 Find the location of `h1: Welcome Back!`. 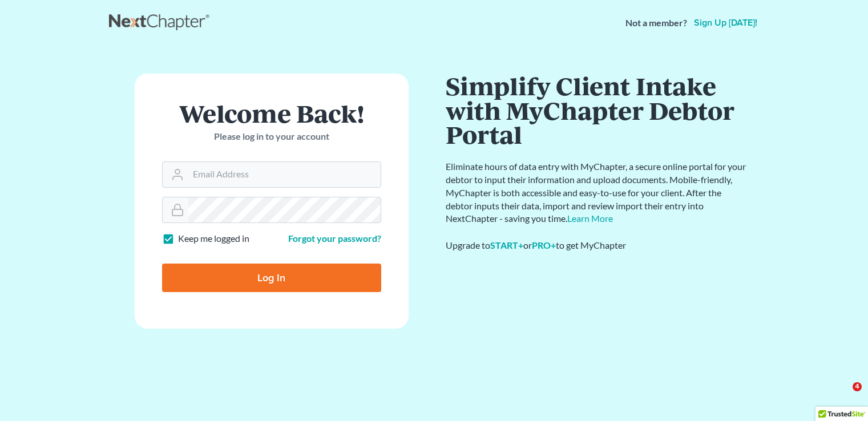

h1: Welcome Back! is located at coordinates (272, 113).